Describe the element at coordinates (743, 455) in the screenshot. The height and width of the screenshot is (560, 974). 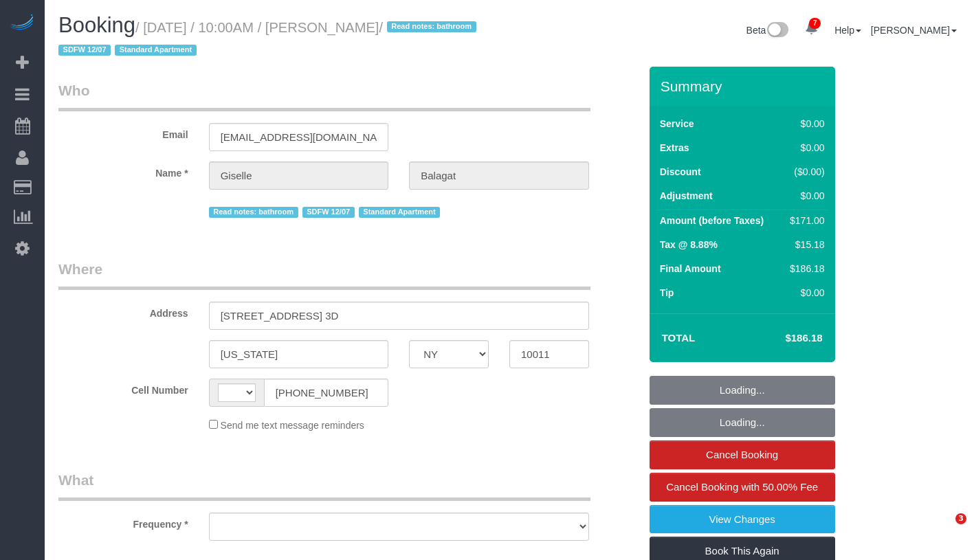
I see `a: Cancel Booking` at that location.